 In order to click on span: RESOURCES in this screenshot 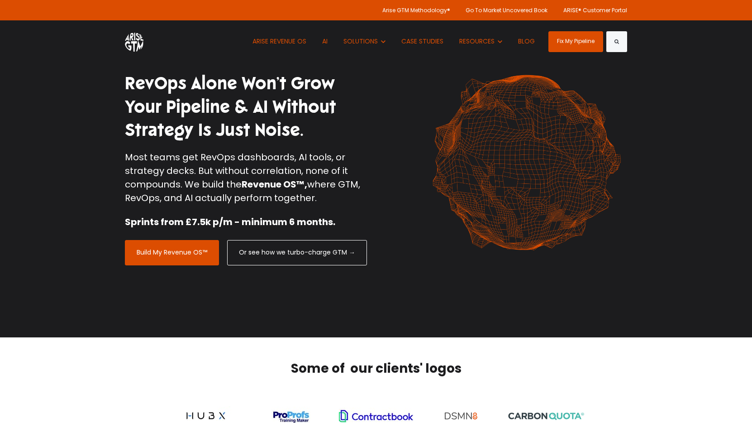, I will do `click(477, 41)`.